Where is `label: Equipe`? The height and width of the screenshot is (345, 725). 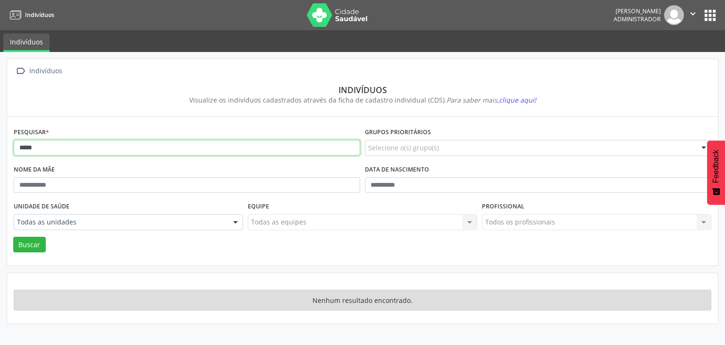 label: Equipe is located at coordinates (258, 206).